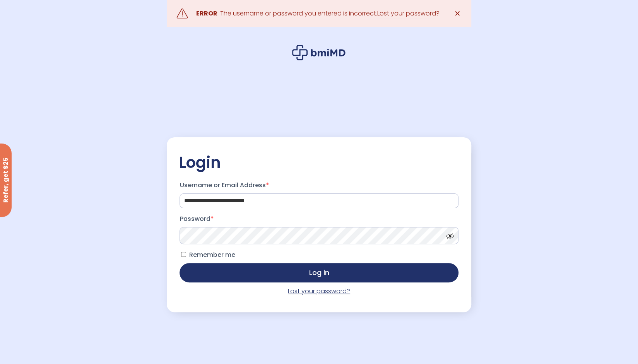  Describe the element at coordinates (206, 13) in the screenshot. I see `strong: ERROR` at that location.